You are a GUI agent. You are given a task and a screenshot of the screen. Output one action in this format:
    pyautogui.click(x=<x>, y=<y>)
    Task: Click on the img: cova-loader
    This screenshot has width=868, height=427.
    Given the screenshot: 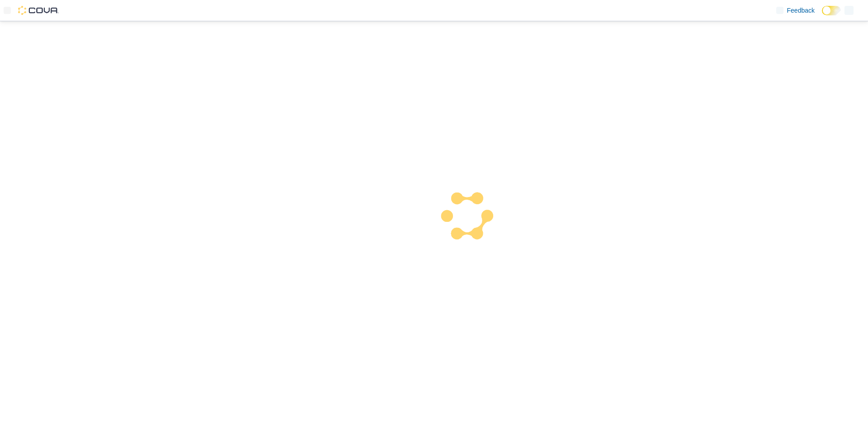 What is the action you would take?
    pyautogui.click(x=468, y=217)
    